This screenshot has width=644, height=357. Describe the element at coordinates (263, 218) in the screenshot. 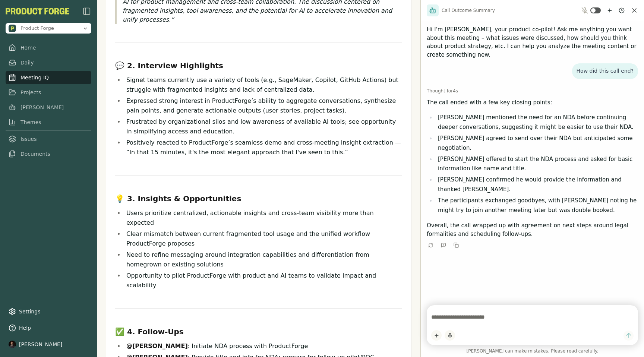

I see `li: Users prioritize centralized, actionable insights and cross-team visibility more than expected` at that location.